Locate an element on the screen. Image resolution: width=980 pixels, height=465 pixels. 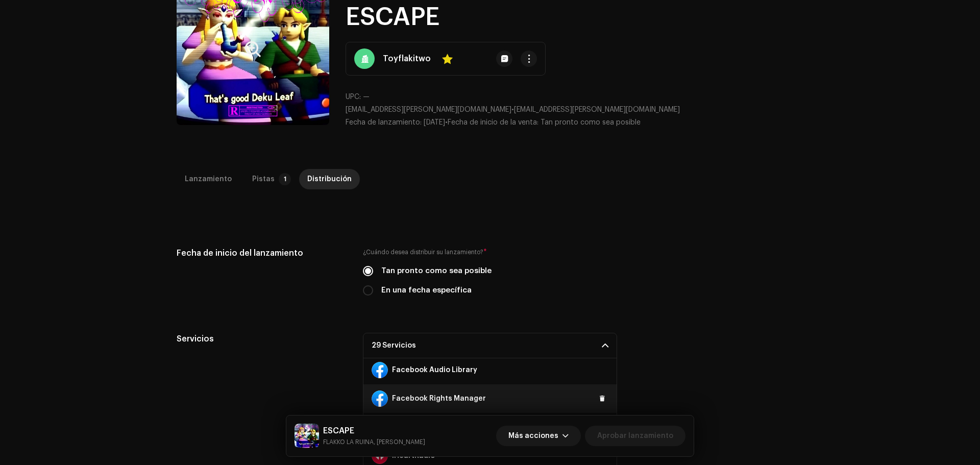
p-badge: 1 is located at coordinates (285, 179).